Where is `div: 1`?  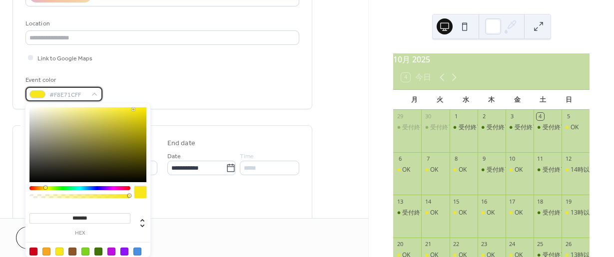 div: 1 is located at coordinates (456, 116).